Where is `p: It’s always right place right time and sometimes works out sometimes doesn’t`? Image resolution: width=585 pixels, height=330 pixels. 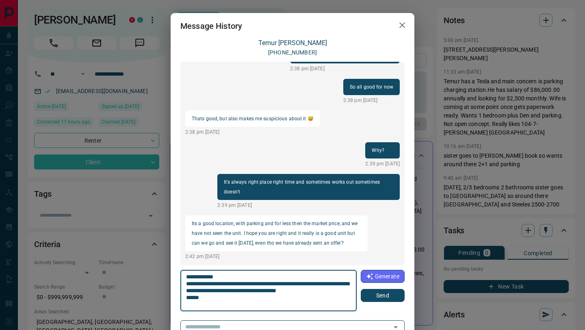
p: It’s always right place right time and sometimes works out sometimes doesn’t is located at coordinates (308, 187).